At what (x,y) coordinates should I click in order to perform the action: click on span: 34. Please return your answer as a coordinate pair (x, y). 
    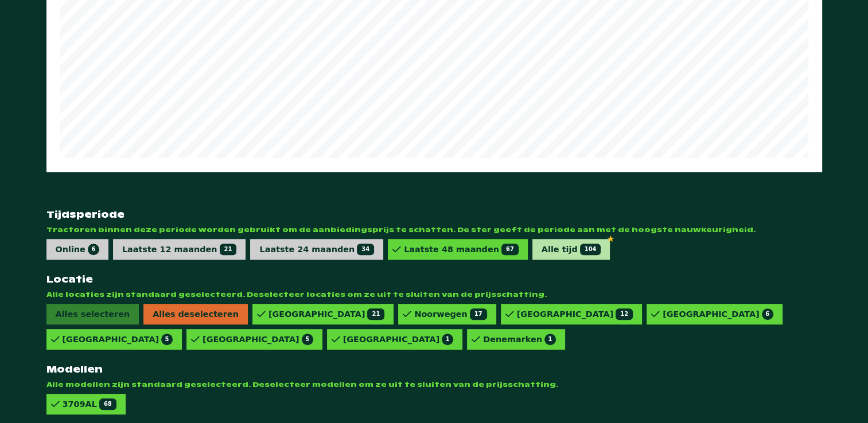
    Looking at the image, I should click on (365, 249).